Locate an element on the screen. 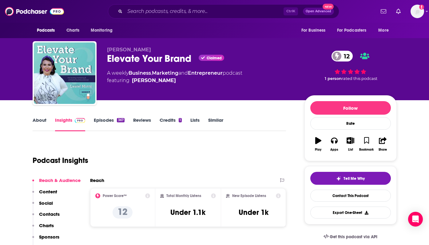 The image size is (429, 245). h3: Under 1k is located at coordinates (253, 212).